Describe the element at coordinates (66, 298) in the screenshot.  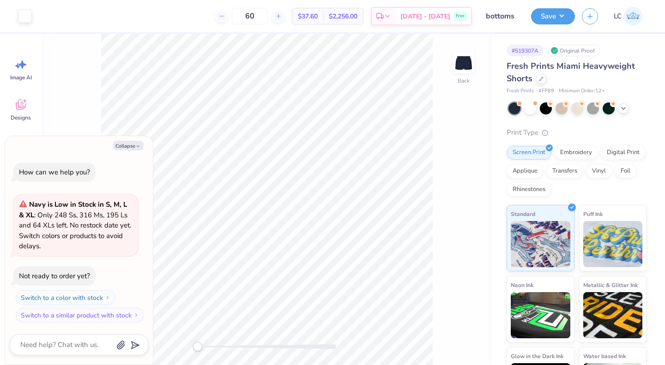
I see `button: Switch to a color with stock` at that location.